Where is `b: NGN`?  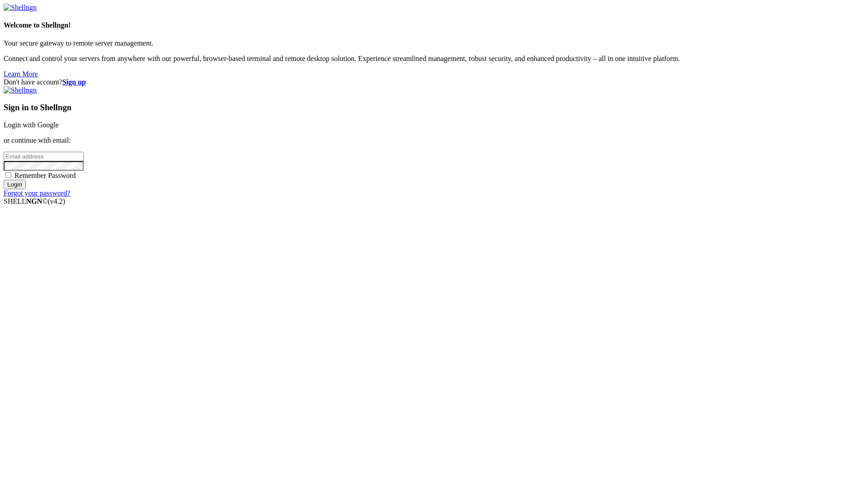 b: NGN is located at coordinates (34, 201).